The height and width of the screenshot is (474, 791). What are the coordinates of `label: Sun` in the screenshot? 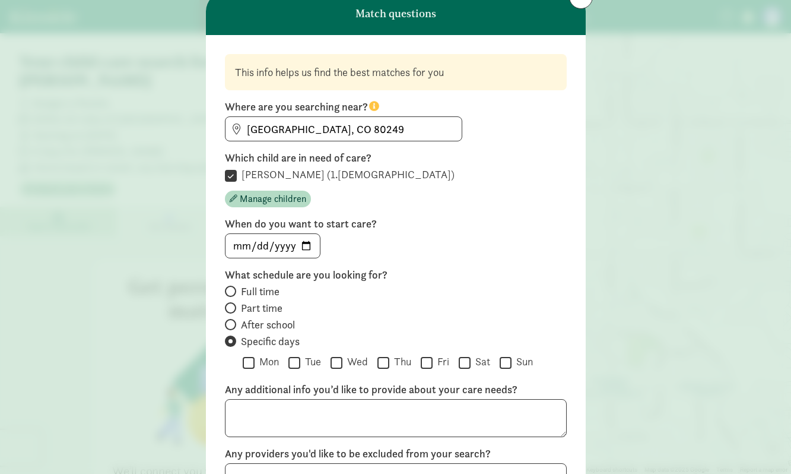 It's located at (522, 362).